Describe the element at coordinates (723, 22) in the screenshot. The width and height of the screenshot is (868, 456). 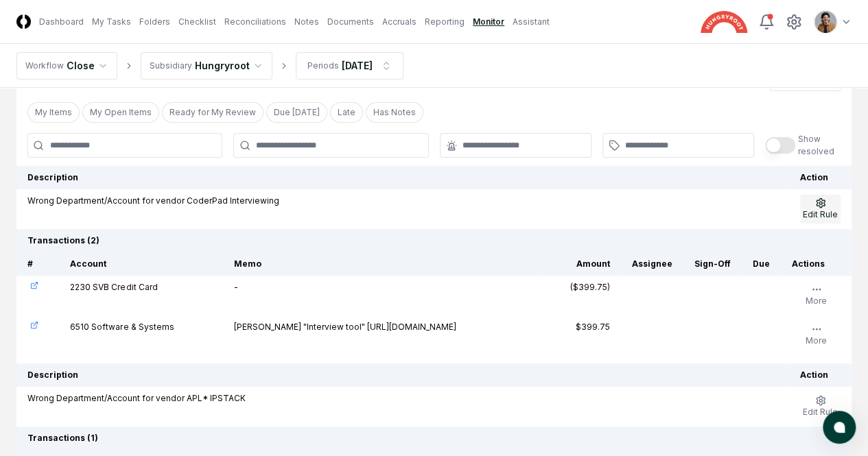
I see `img: Hungryroot logo` at that location.